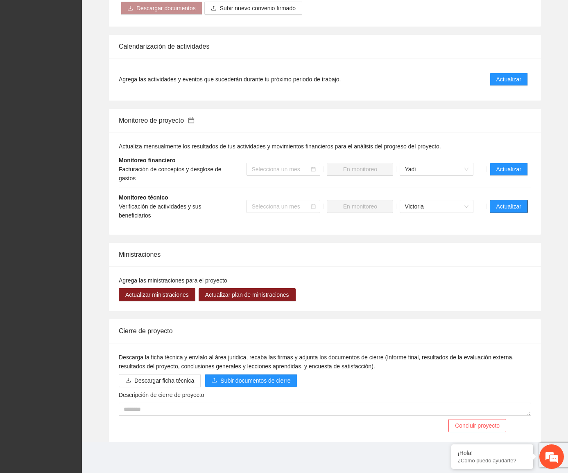 This screenshot has width=568, height=473. I want to click on button: Actualizar ministraciones, so click(157, 295).